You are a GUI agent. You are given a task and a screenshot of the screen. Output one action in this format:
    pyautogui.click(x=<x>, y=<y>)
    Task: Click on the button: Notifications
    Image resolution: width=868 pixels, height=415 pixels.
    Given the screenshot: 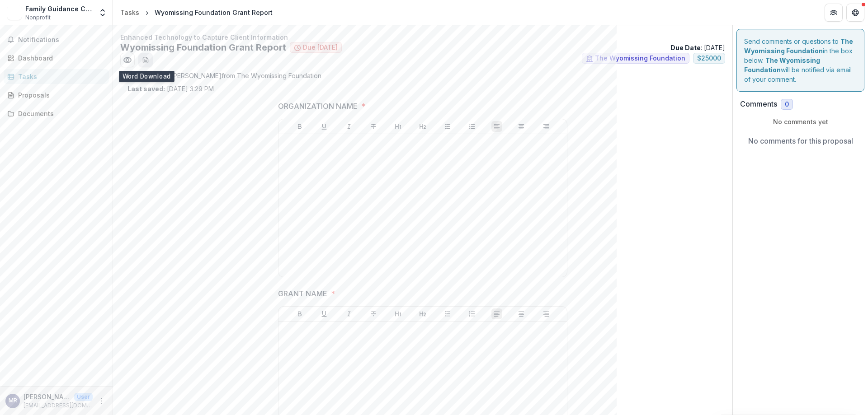 What is the action you would take?
    pyautogui.click(x=56, y=39)
    